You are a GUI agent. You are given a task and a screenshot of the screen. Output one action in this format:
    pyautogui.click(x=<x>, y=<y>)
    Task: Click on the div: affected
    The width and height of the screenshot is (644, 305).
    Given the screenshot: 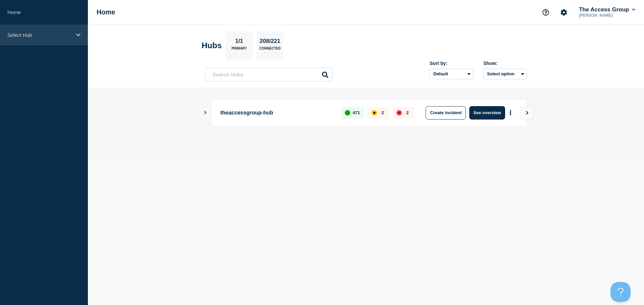 What is the action you would take?
    pyautogui.click(x=375, y=113)
    